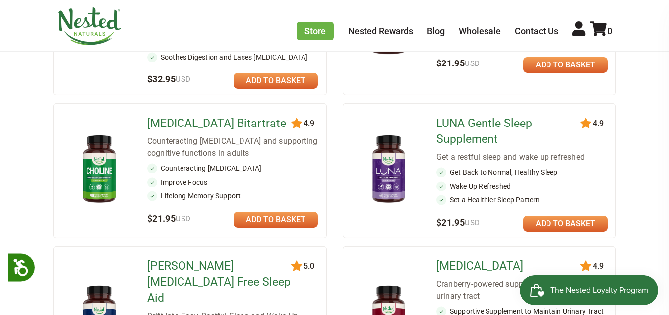 The height and width of the screenshot is (315, 669). Describe the element at coordinates (522, 200) in the screenshot. I see `li: Set a Healthier Sleep Pattern` at that location.